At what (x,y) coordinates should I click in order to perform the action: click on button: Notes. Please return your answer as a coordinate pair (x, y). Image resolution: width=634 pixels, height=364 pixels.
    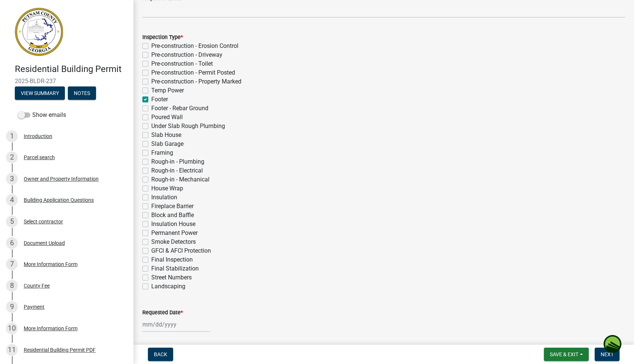
    Looking at the image, I should click on (82, 93).